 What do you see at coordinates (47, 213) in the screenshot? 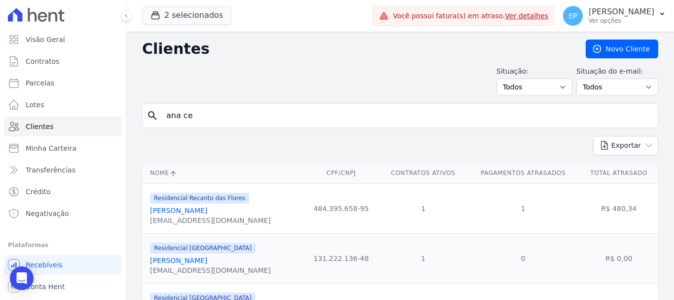
I see `span: Negativação` at bounding box center [47, 213].